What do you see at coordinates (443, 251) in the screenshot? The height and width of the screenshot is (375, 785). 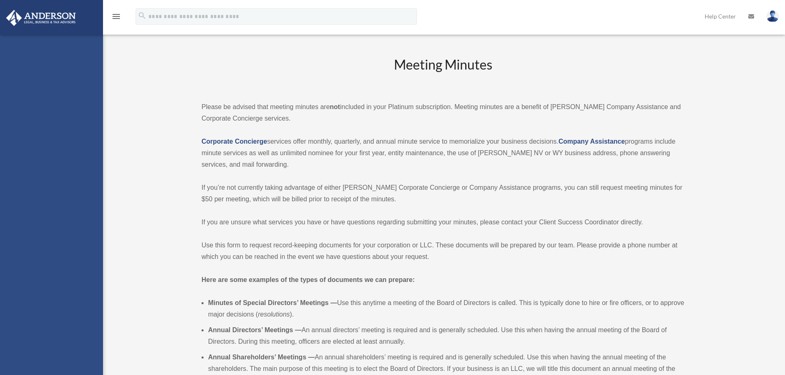 I see `p: Use this form to request record-keeping documents for your corporation or LLC. These documents wi...` at bounding box center [443, 251].